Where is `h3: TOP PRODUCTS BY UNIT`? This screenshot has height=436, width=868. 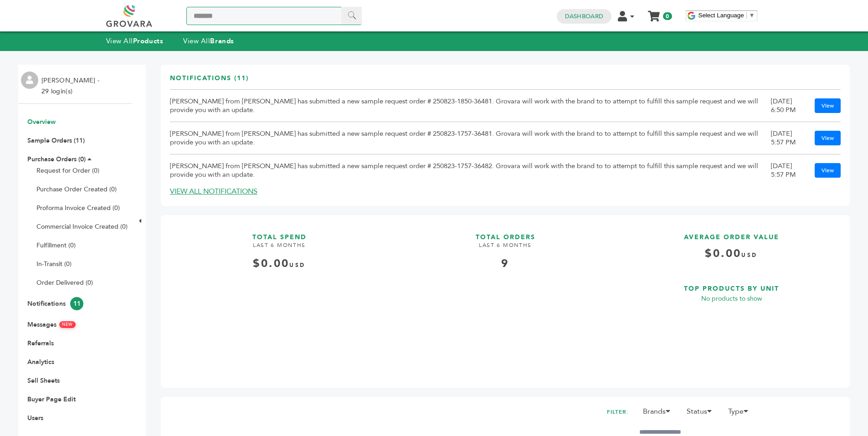 h3: TOP PRODUCTS BY UNIT is located at coordinates (731, 284).